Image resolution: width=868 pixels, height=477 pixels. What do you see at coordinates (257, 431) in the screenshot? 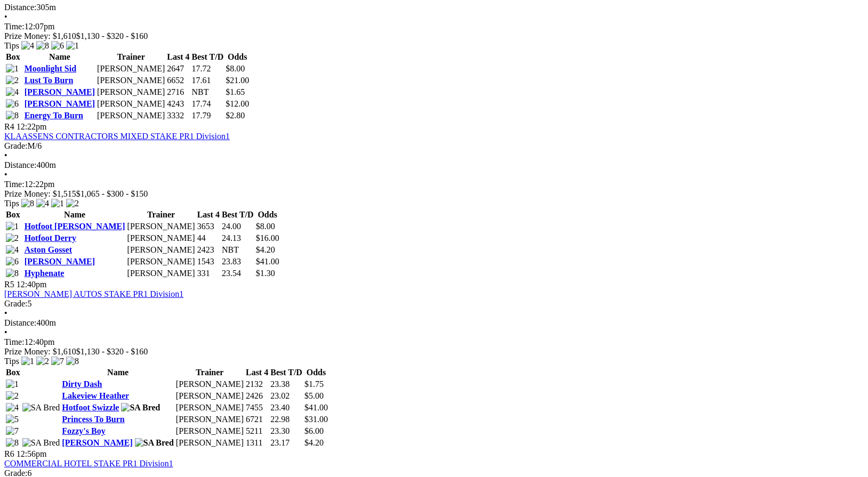
I see `td: 5211` at bounding box center [257, 431].